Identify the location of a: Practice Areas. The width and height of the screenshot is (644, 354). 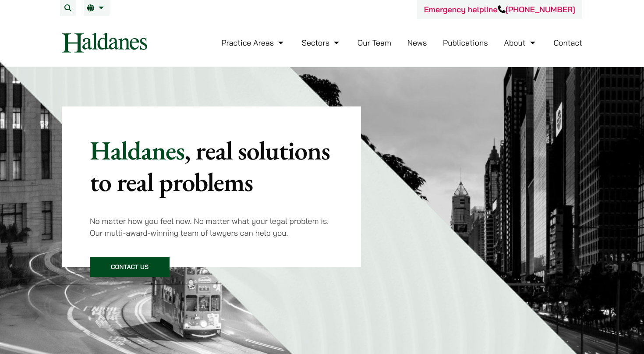
(253, 42).